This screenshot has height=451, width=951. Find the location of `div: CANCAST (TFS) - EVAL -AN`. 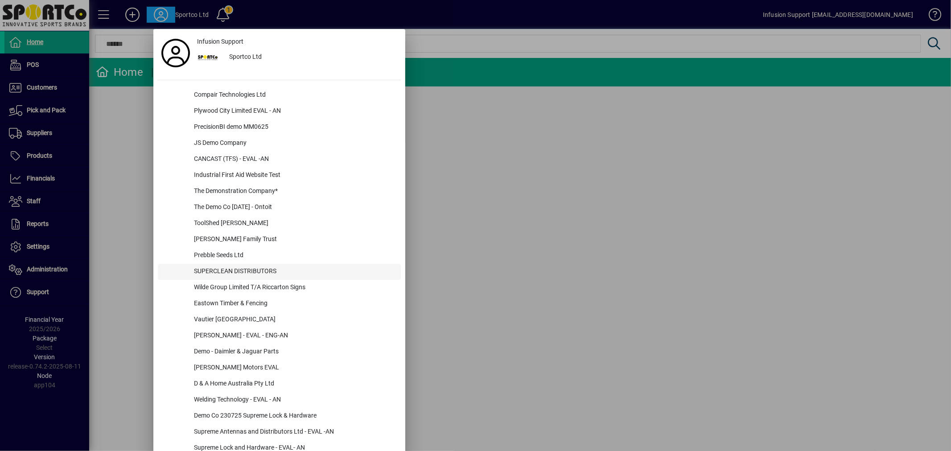

div: CANCAST (TFS) - EVAL -AN is located at coordinates (294, 160).